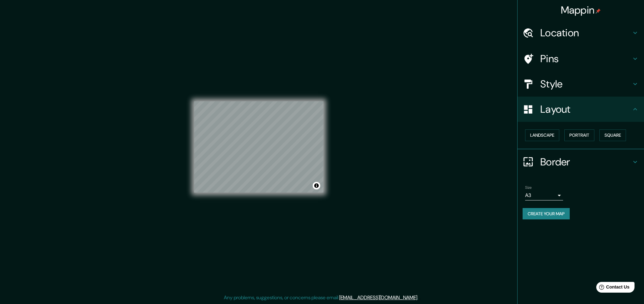  I want to click on p: Any problems, suggestions, or concerns please email ., so click(321, 298).